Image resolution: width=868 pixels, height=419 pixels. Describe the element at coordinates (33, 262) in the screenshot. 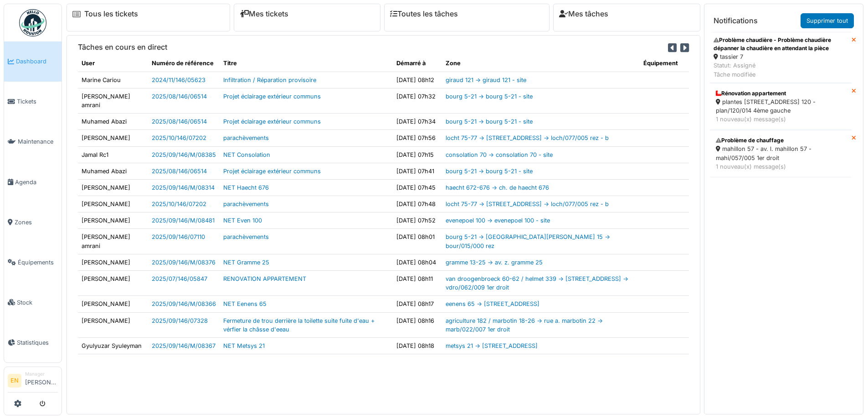

I see `a: Équipements` at that location.